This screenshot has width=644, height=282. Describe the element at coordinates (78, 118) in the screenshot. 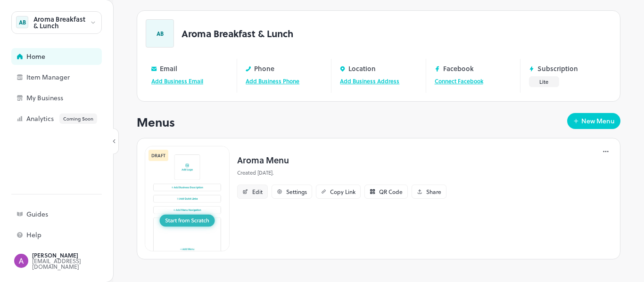

I see `div: Coming Soon` at that location.